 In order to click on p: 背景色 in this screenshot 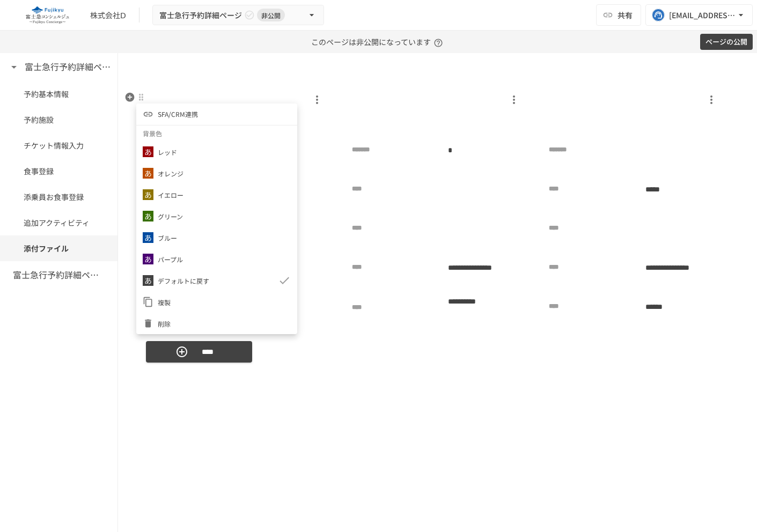, I will do `click(152, 133)`.